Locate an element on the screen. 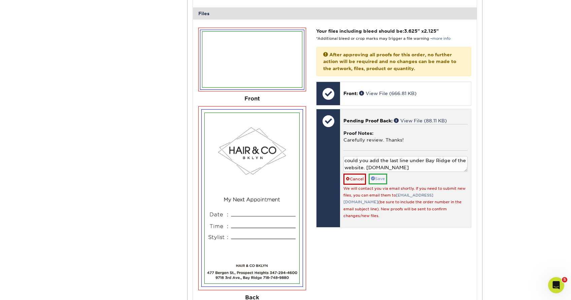 This screenshot has height=300, width=571. strong: After approving all proofs for this order, no further action will be required and no changes can ... is located at coordinates (390, 61).